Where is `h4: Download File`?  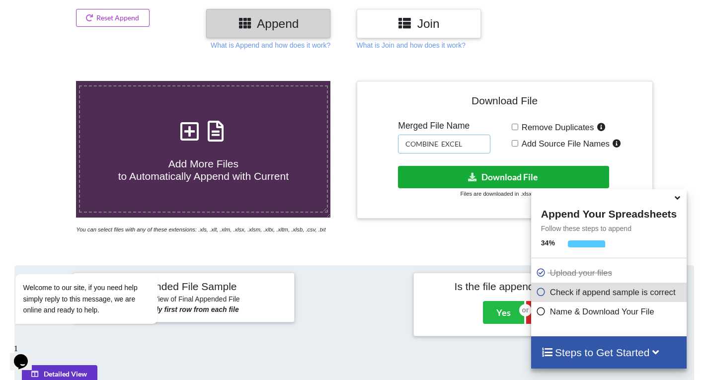
h4: Download File is located at coordinates (505, 102).